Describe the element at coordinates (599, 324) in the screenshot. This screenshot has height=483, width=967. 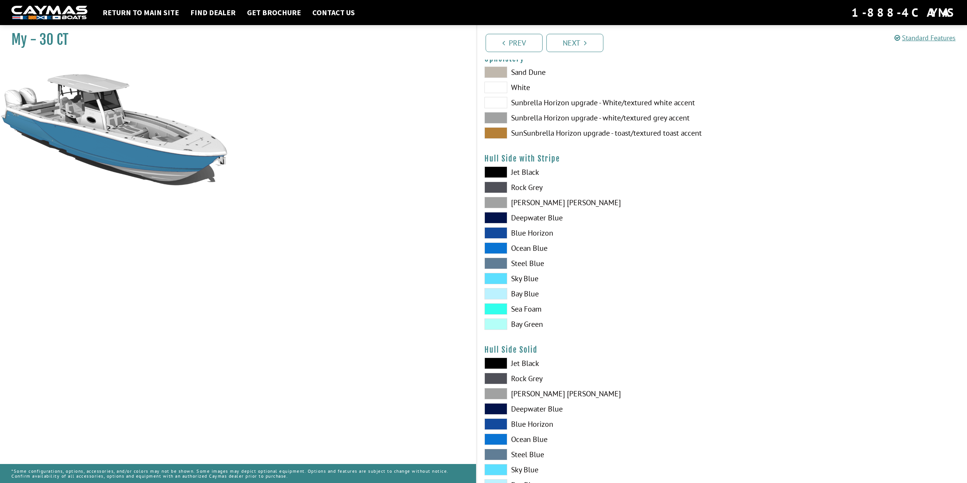
I see `label: Bay Green` at that location.